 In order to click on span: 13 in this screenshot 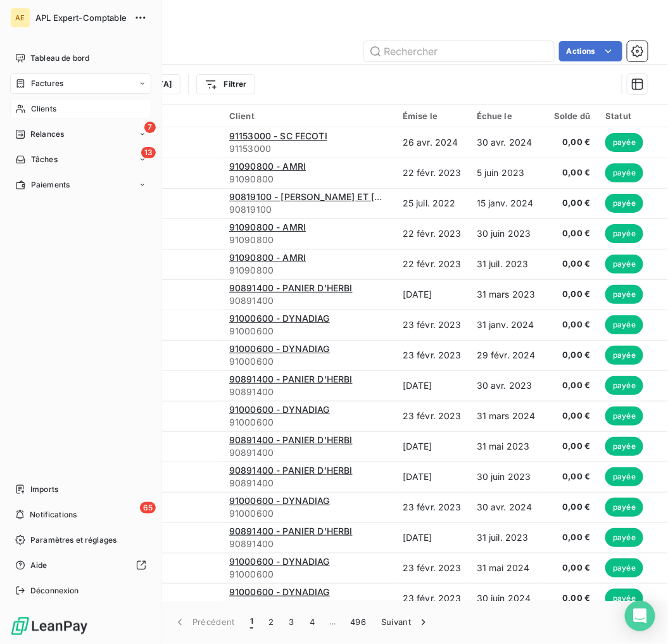, I will do `click(148, 152)`.